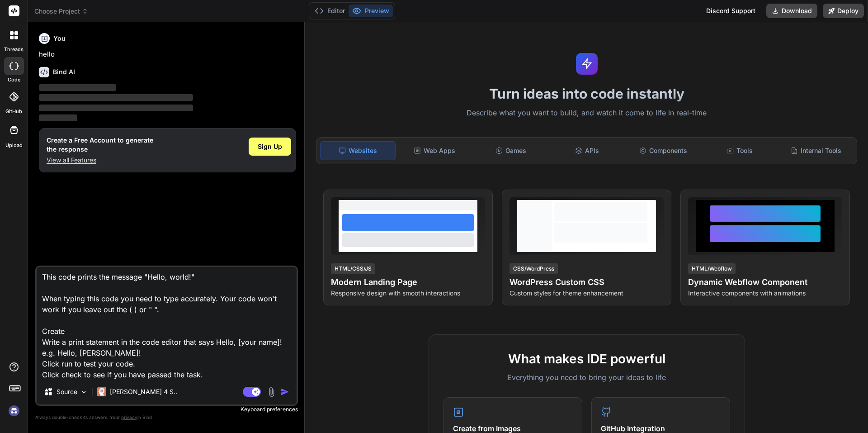  What do you see at coordinates (130, 417) in the screenshot?
I see `span: privacy` at bounding box center [130, 417].